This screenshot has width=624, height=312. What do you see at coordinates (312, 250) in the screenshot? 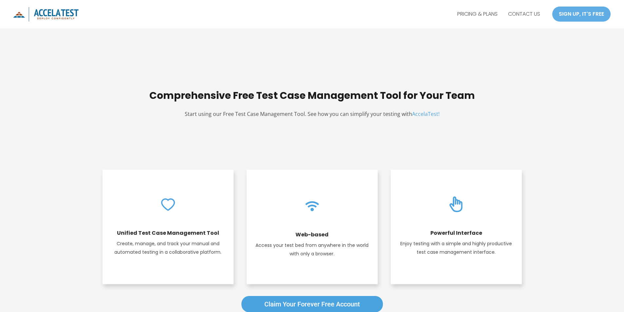
I see `p: Access your test bed from anywhere in the world with only a browser.` at bounding box center [312, 250].